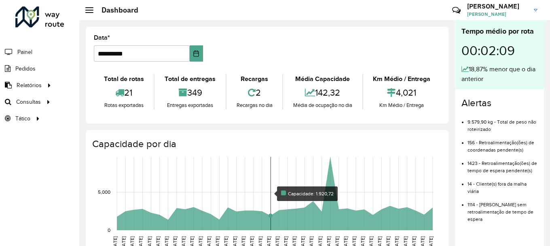 This screenshot has width=550, height=246. I want to click on li: 1423 - Retroalimentação(ões) de tempo de espera pendente(s), so click(502, 163).